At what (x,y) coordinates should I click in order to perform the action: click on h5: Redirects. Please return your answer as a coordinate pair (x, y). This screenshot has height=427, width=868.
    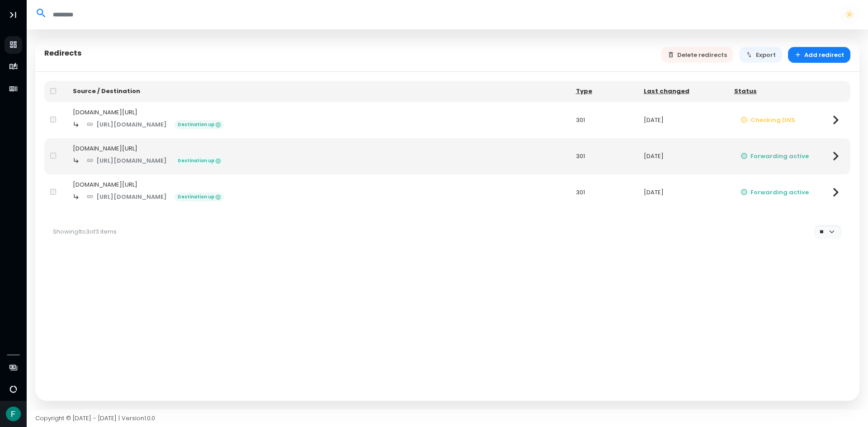
    Looking at the image, I should click on (63, 54).